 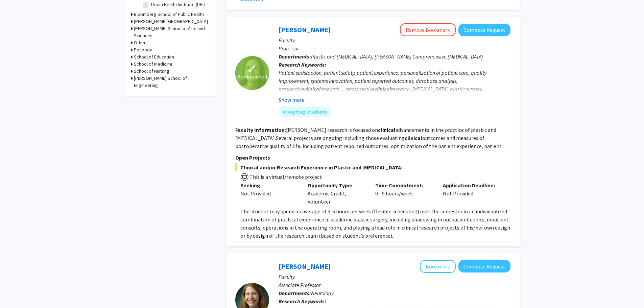 What do you see at coordinates (140, 42) in the screenshot?
I see `h3: Other` at bounding box center [140, 42].